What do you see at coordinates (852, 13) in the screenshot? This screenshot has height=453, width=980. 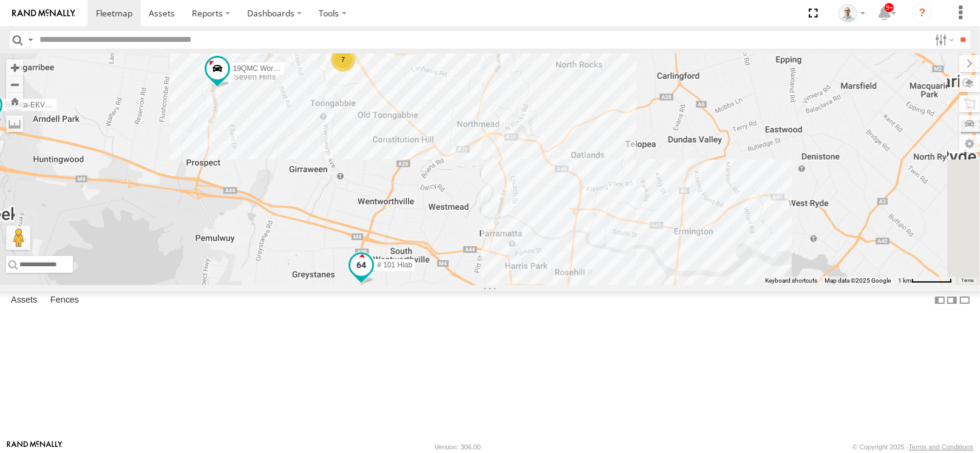 I see `div: Kurt Byers` at bounding box center [852, 13].